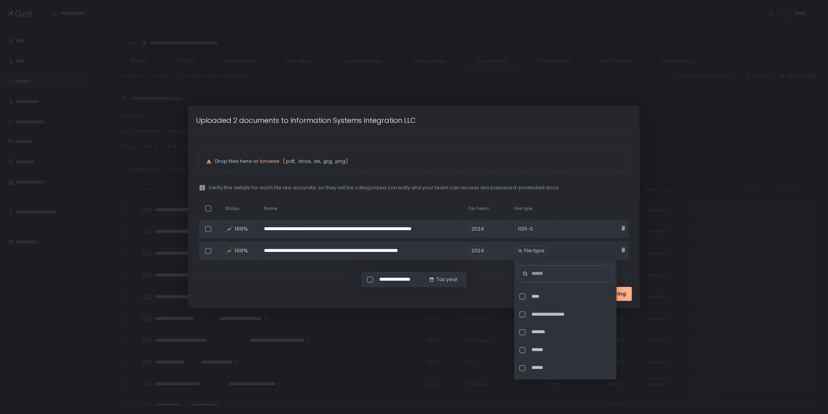  Describe the element at coordinates (232, 208) in the screenshot. I see `span: Status` at that location.